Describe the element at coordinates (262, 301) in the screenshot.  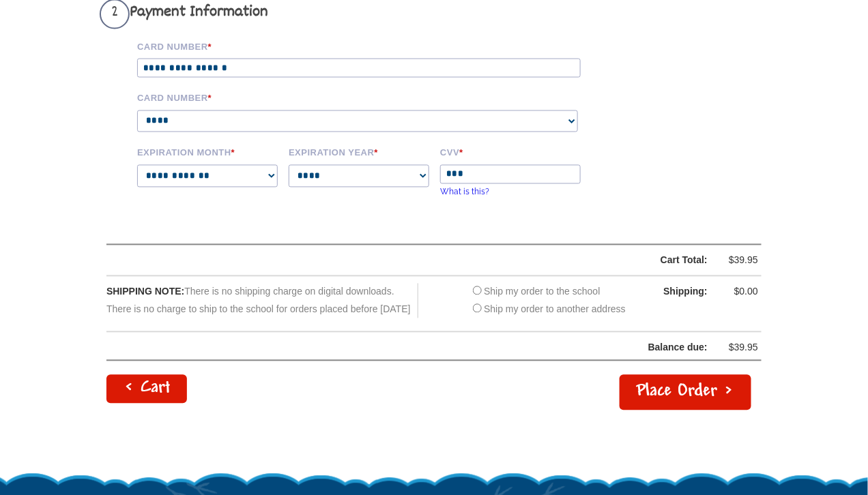
I see `div: There is no shipping charge on digital downloads. There is no charge to ship to the school for or...` at that location.